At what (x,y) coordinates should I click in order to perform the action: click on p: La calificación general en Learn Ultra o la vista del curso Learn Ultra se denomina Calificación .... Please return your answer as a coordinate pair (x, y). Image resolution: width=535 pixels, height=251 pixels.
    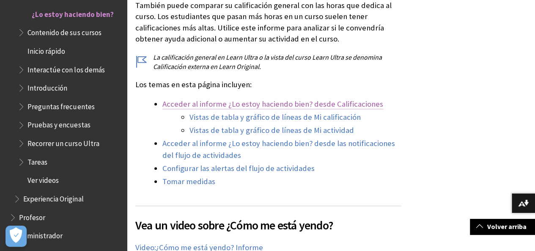
    Looking at the image, I should click on (268, 62).